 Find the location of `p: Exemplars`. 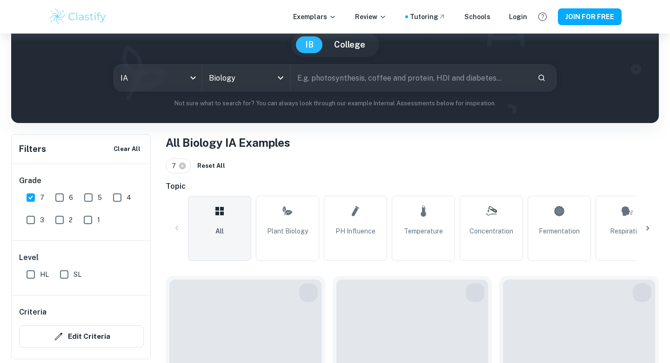

p: Exemplars is located at coordinates (315, 17).